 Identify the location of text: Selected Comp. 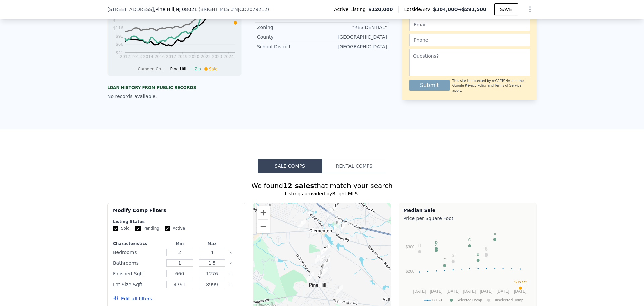
(469, 300).